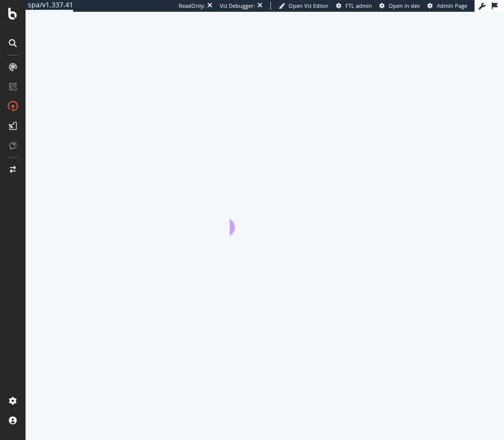 The width and height of the screenshot is (504, 440). I want to click on span: FTL admin, so click(359, 6).